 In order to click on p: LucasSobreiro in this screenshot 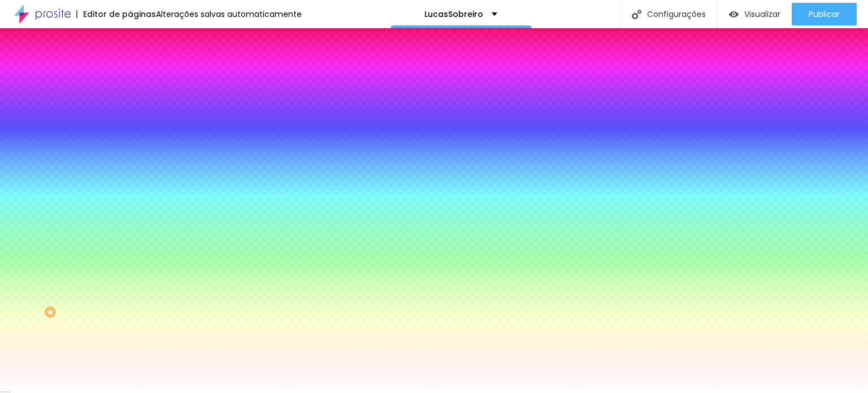, I will do `click(454, 14)`.